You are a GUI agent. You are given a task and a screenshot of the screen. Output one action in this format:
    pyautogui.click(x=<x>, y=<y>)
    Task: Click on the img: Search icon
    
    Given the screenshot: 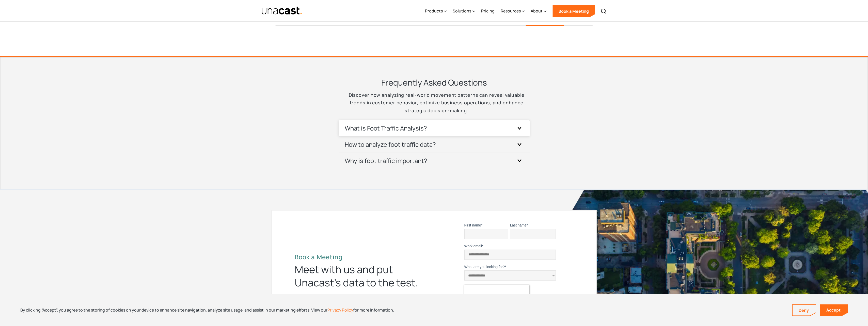 What is the action you would take?
    pyautogui.click(x=603, y=11)
    